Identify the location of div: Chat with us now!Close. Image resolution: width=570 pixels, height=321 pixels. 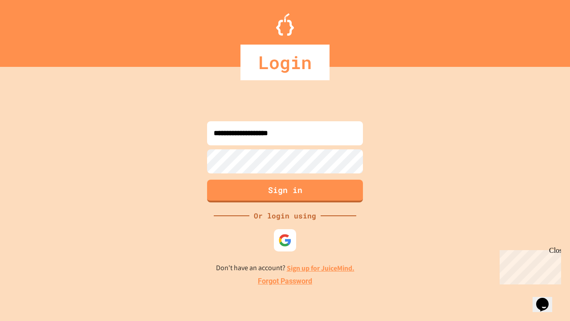
(33, 30).